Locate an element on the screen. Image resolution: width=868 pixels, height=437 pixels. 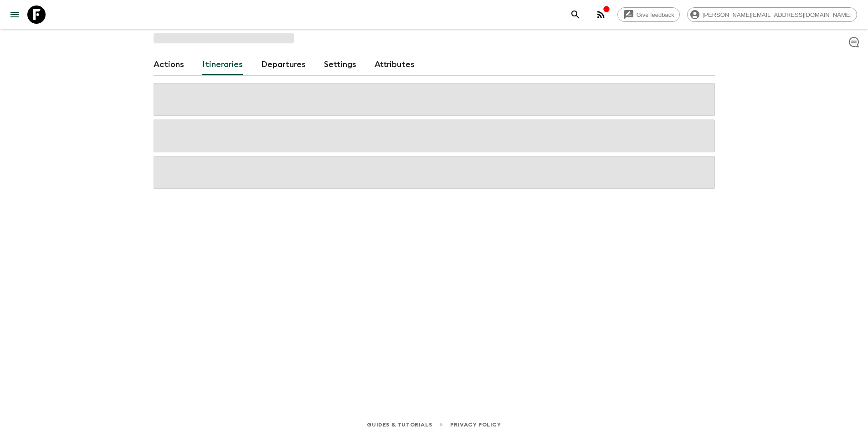
a: Departures is located at coordinates (284, 65).